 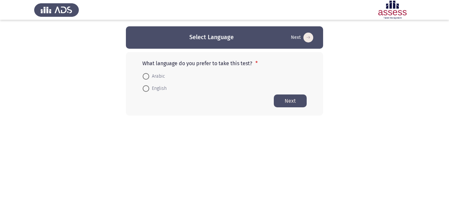 What do you see at coordinates (158, 88) in the screenshot?
I see `span: English` at bounding box center [158, 88].